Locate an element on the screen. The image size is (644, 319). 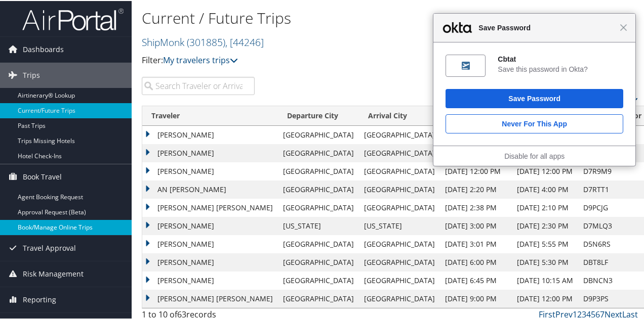
span: Close is located at coordinates (623, 26).